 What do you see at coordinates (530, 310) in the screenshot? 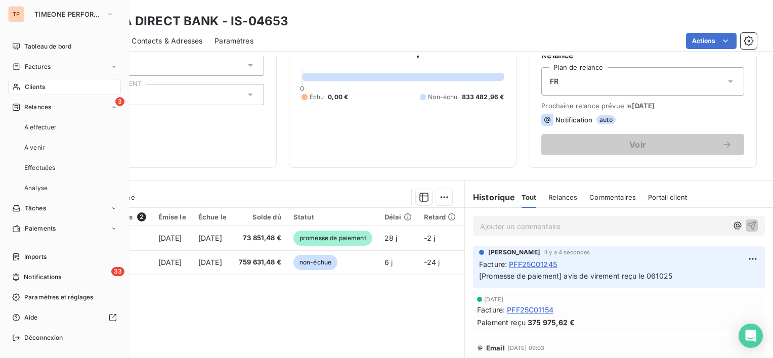
I see `span: PFF25C01154` at bounding box center [530, 310].